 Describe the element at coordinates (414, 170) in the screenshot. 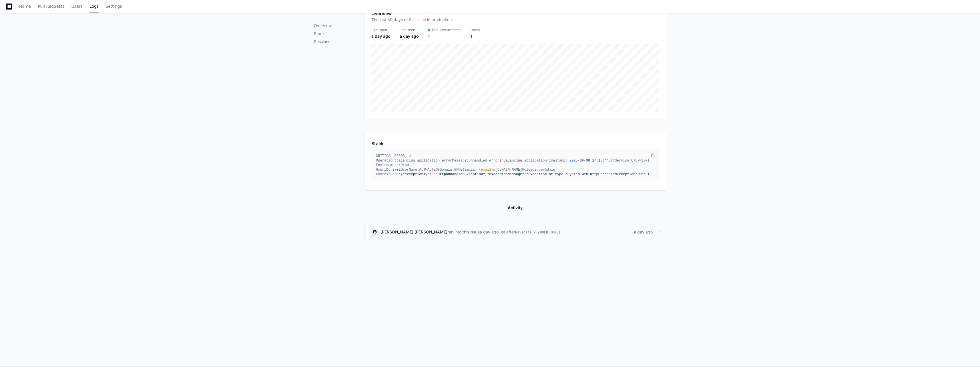

I see `span: Name:` at that location.